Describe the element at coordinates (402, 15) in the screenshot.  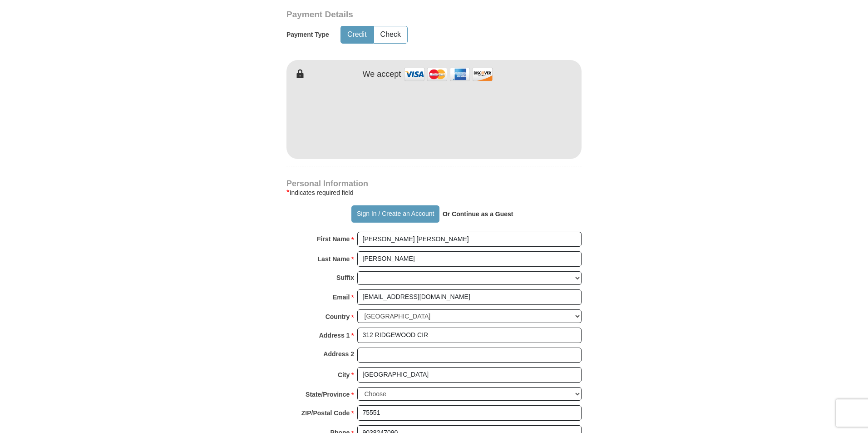
I see `h3: Payment Details` at that location.